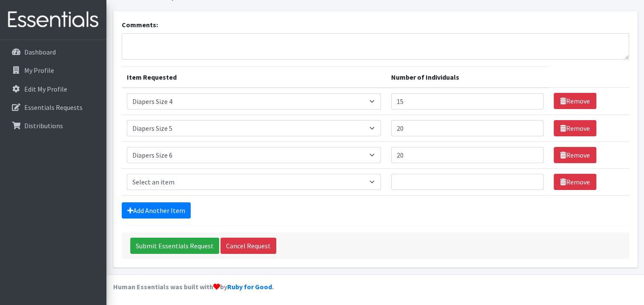 The height and width of the screenshot is (305, 644). I want to click on img: HumanEssentials, so click(53, 20).